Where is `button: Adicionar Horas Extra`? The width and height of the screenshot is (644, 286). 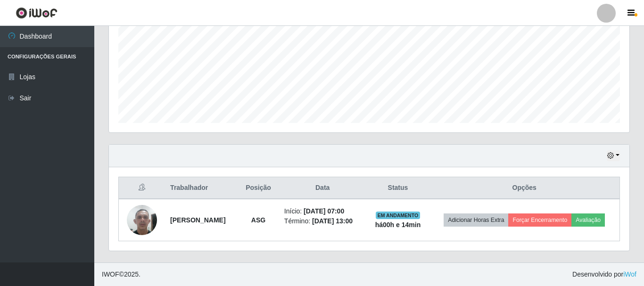 button: Adicionar Horas Extra is located at coordinates (475, 220).